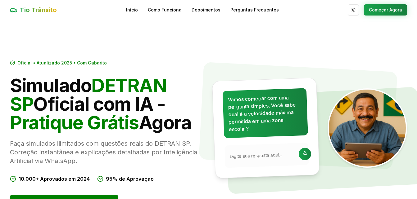  I want to click on span: Tio Trânsito, so click(38, 10).